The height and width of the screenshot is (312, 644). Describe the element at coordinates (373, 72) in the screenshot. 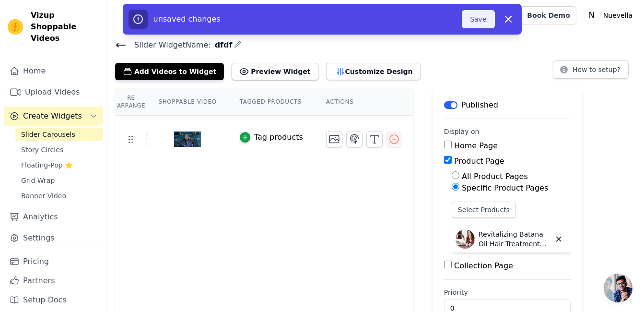

I see `button: Customize Design` at that location.